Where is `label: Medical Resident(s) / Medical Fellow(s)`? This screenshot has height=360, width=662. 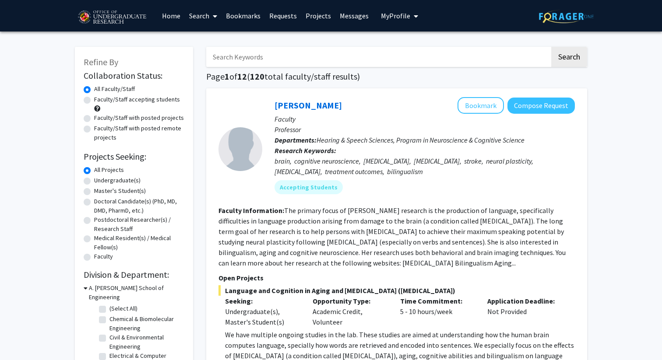
label: Medical Resident(s) / Medical Fellow(s) is located at coordinates (139, 243).